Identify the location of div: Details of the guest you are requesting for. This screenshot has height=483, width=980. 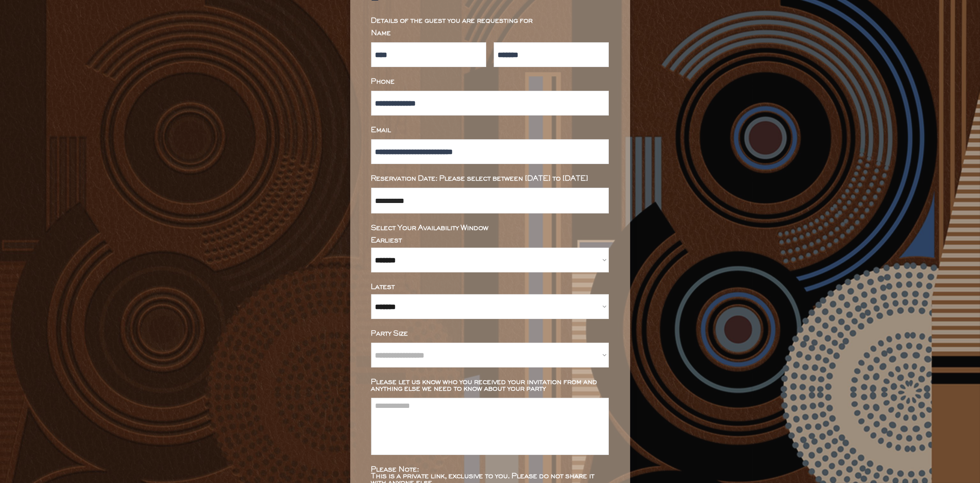
(490, 21).